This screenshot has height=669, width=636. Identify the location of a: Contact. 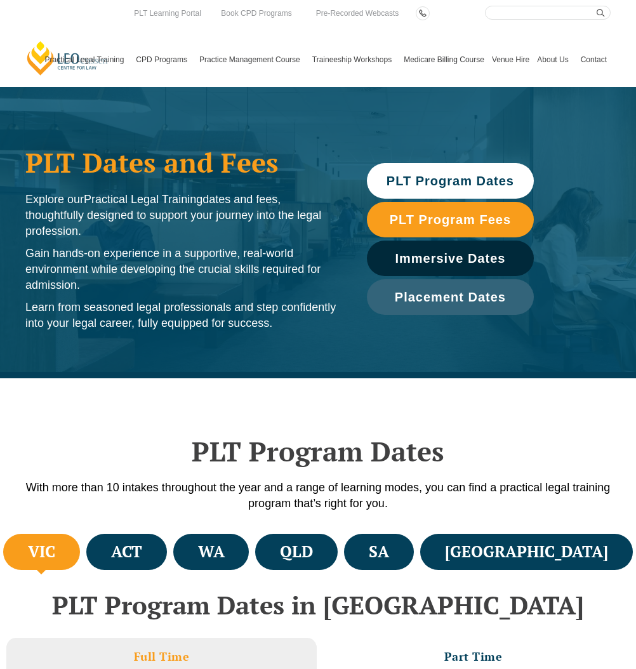
(593, 60).